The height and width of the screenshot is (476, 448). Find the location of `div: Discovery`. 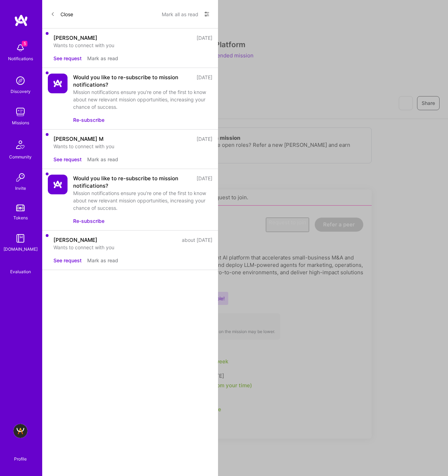

div: Discovery is located at coordinates (21, 91).